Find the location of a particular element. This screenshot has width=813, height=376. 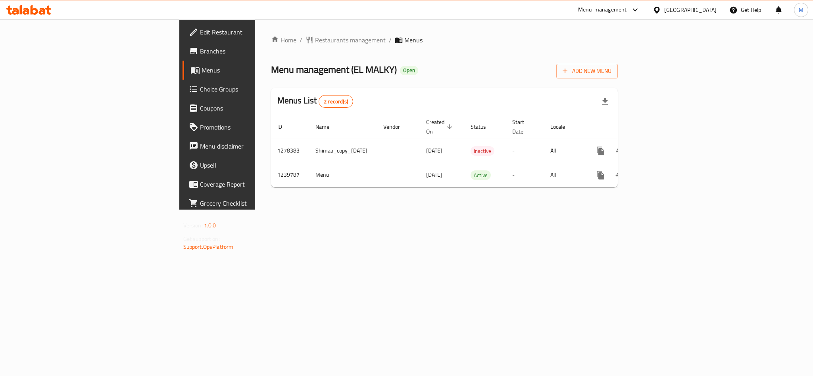

span: Inactive is located at coordinates (482, 151).